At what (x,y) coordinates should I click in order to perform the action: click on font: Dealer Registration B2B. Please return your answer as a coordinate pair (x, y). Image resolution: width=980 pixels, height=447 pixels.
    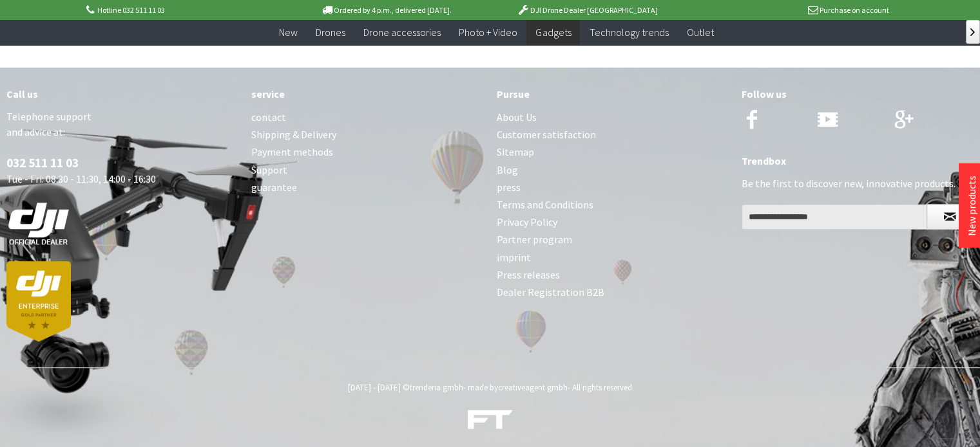
    Looking at the image, I should click on (550, 292).